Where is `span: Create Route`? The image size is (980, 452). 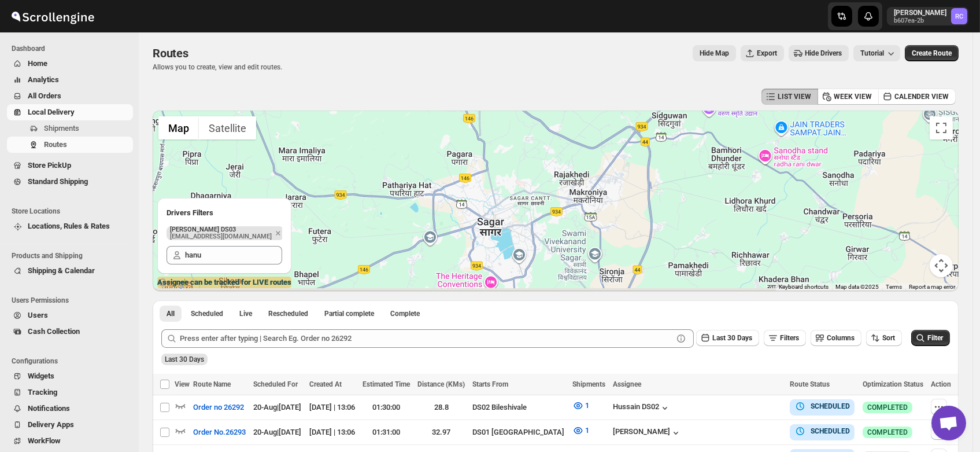
span: Create Route is located at coordinates (931, 53).